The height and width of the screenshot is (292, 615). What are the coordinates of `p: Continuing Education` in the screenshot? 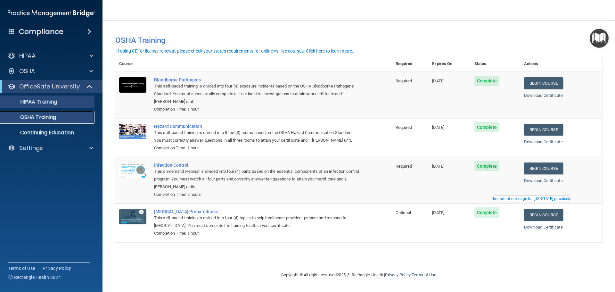 It's located at (48, 133).